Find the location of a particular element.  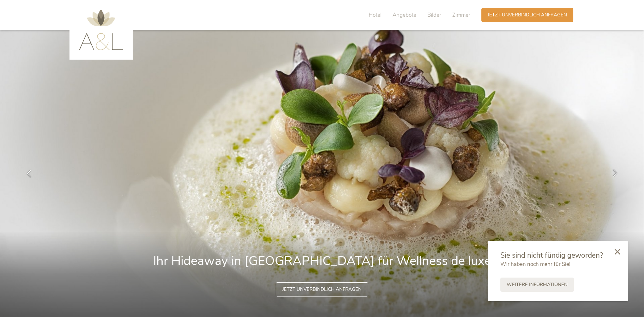

span: Weitere Informationen is located at coordinates (537, 285).